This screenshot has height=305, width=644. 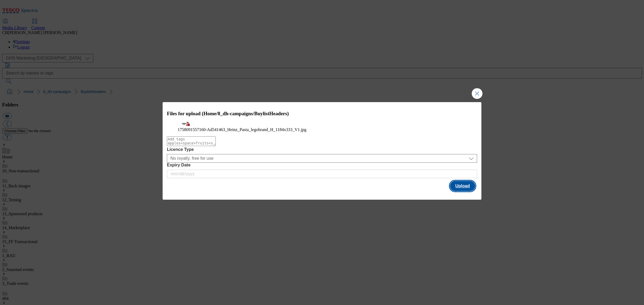 I want to click on label: Expiry Date, so click(x=322, y=165).